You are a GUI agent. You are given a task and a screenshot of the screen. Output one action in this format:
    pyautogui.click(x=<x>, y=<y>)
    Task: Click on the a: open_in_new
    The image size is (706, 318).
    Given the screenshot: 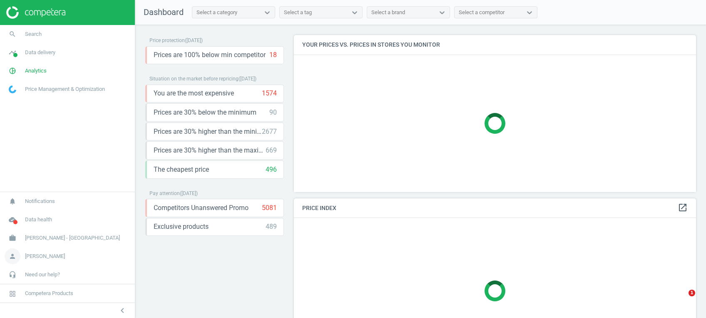 What is the action you would take?
    pyautogui.click(x=683, y=208)
    